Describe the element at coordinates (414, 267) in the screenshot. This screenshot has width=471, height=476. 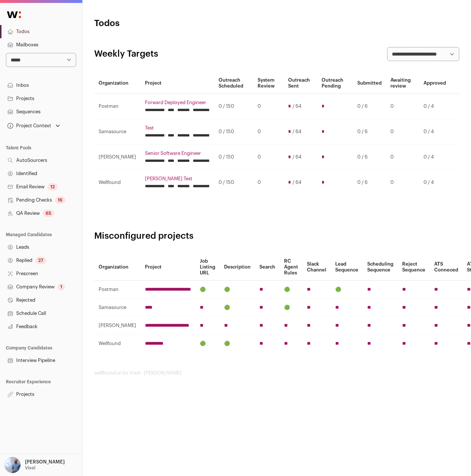
I see `th: Reject Sequence` at that location.